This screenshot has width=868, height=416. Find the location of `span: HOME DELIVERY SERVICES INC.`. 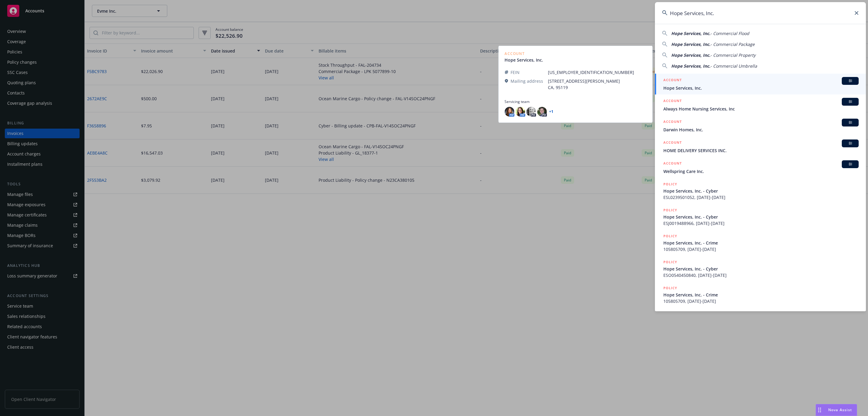

span: HOME DELIVERY SERVICES INC. is located at coordinates (761, 150).